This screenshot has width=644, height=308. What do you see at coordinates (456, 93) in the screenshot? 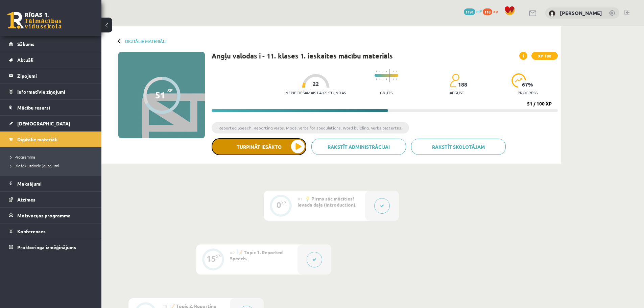
I see `p: apgūst` at bounding box center [456, 93].